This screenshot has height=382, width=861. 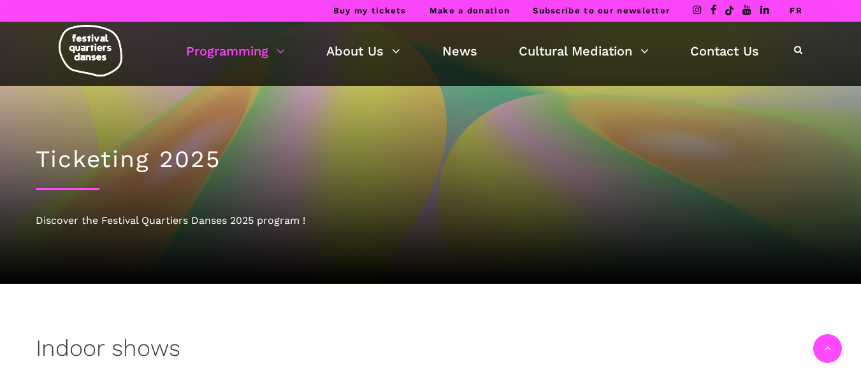 What do you see at coordinates (601, 10) in the screenshot?
I see `a: Subscribe to our newsletter` at bounding box center [601, 10].